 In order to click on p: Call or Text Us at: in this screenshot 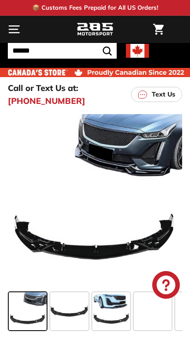, I will do `click(43, 88)`.